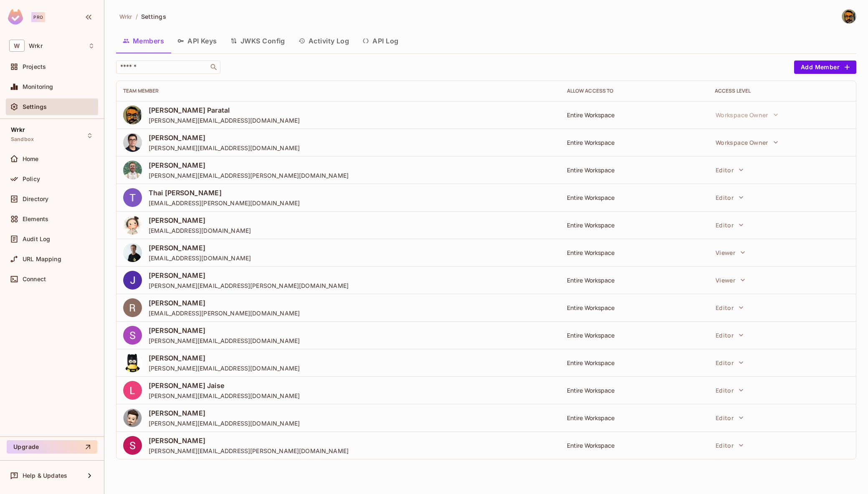 The image size is (868, 494). What do you see at coordinates (143, 41) in the screenshot?
I see `button: Members` at bounding box center [143, 41].